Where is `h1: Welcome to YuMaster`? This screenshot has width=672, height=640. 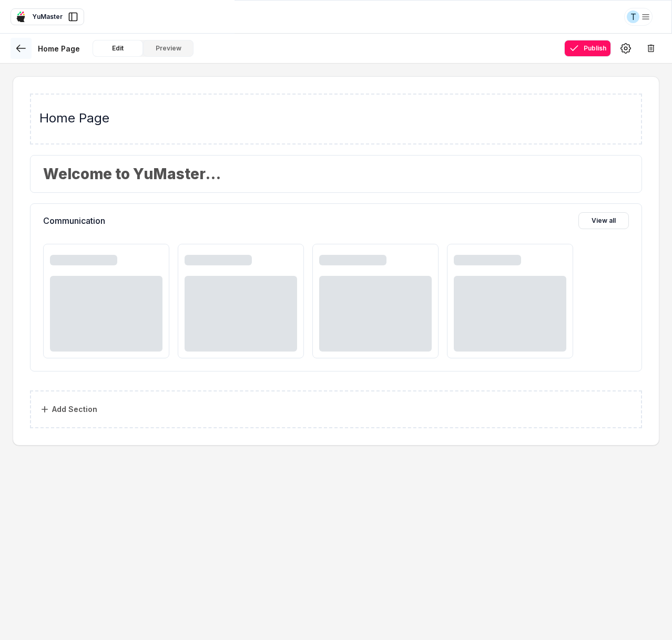
h1: Welcome to YuMaster is located at coordinates (336, 174).